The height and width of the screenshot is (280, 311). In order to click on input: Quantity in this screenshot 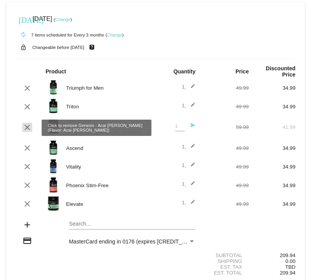, I will do `click(180, 126)`.